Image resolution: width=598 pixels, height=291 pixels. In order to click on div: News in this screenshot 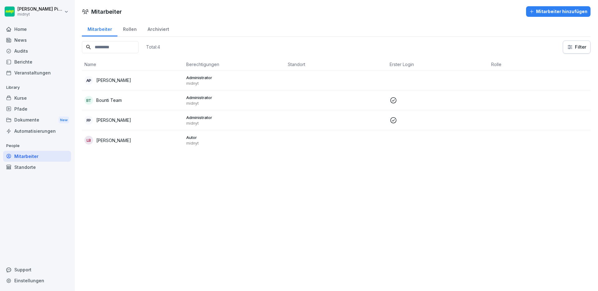, I will do `click(37, 40)`.